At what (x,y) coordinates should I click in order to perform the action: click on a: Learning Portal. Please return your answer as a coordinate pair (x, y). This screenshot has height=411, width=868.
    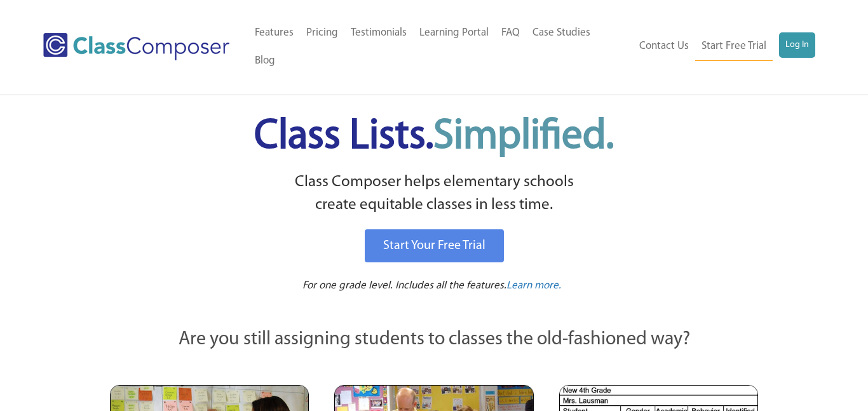
    Looking at the image, I should click on (454, 33).